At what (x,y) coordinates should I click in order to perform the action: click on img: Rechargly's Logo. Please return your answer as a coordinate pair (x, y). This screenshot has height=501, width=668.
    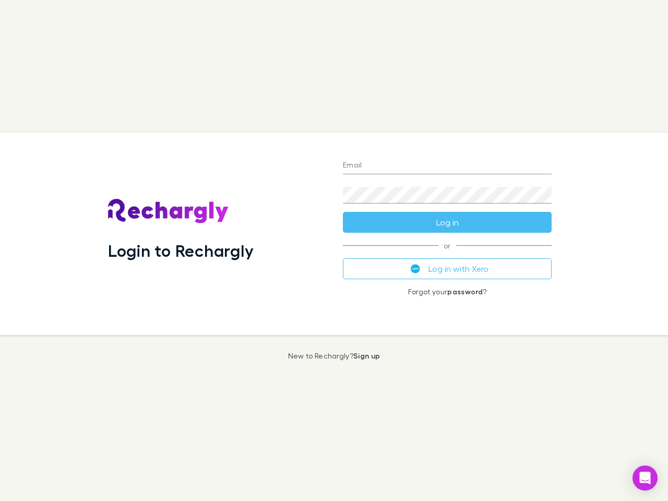
    Looking at the image, I should click on (169, 211).